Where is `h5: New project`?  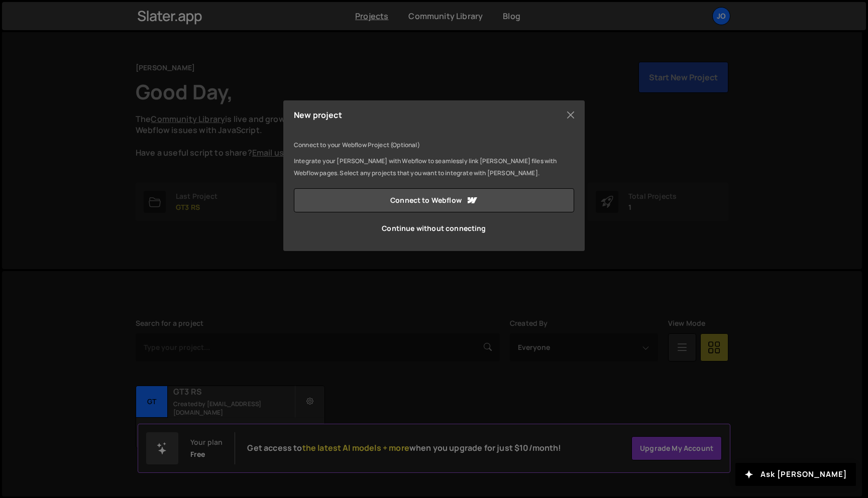
h5: New project is located at coordinates (318, 115).